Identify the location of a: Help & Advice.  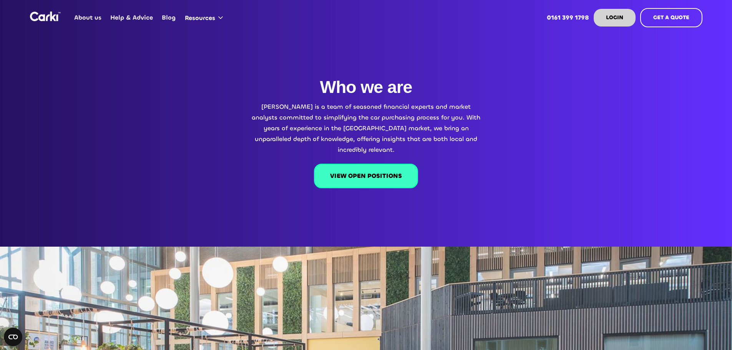
(132, 18).